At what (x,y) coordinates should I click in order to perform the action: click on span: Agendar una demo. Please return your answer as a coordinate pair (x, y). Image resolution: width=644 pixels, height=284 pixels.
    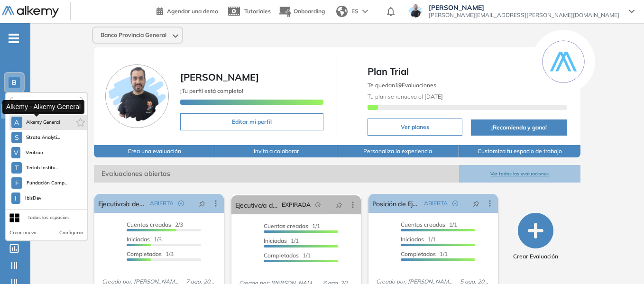
    Looking at the image, I should click on (192, 11).